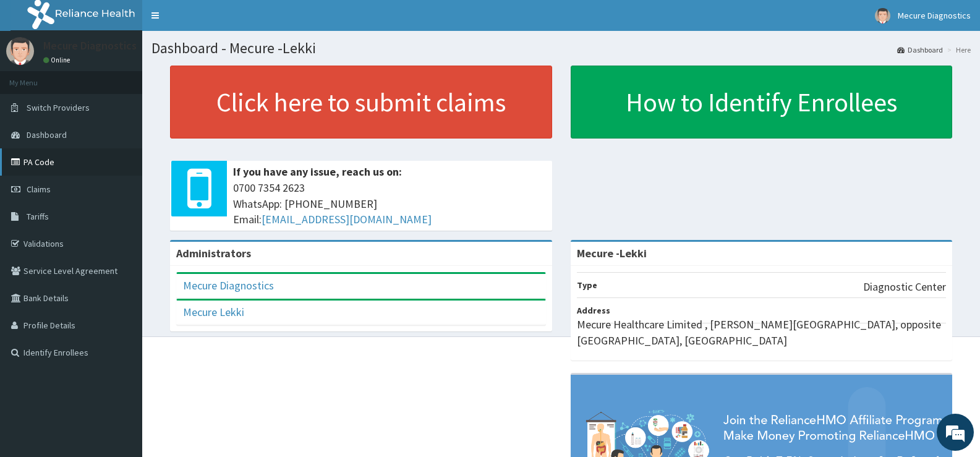  I want to click on a: Mecure Lekki, so click(213, 312).